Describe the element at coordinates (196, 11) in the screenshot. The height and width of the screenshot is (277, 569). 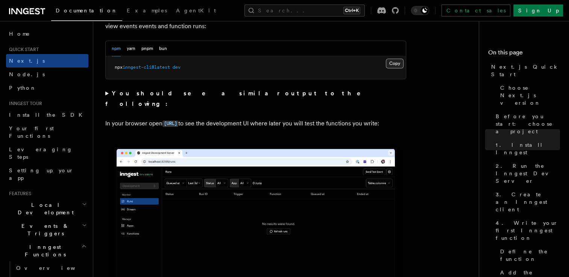
I see `span: AgentKit` at that location.